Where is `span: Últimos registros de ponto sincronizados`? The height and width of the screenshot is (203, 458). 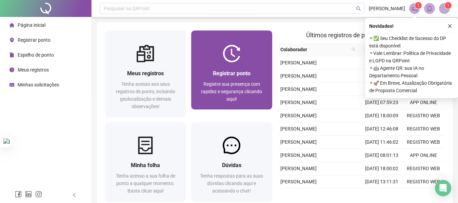 span: Últimos registros de ponto sincronizados is located at coordinates (361, 35).